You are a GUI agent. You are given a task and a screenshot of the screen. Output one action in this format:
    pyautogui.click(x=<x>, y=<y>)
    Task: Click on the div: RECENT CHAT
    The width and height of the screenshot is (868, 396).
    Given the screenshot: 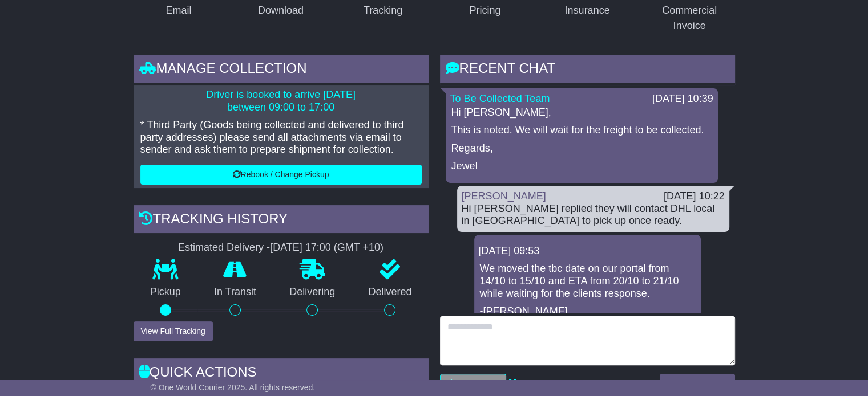 What is the action you would take?
    pyautogui.click(x=587, y=70)
    